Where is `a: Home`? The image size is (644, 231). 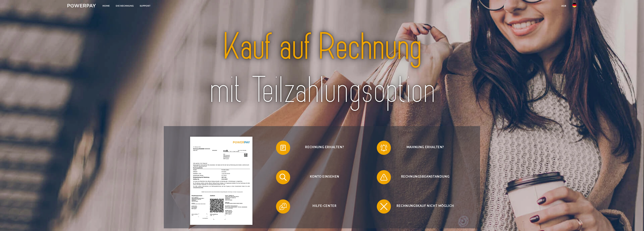 a: Home is located at coordinates (106, 6).